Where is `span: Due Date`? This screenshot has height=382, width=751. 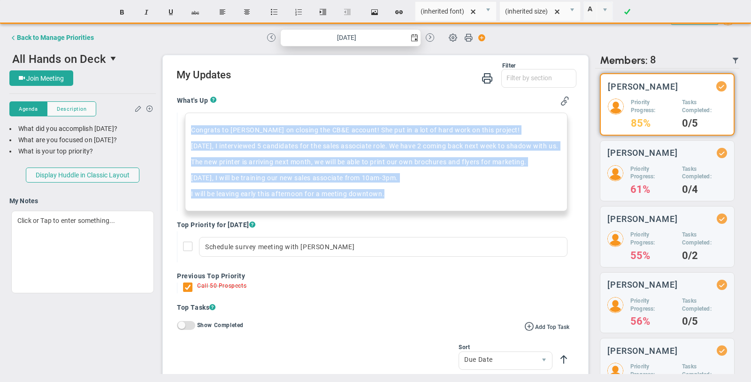 span: Due Date is located at coordinates (497, 360).